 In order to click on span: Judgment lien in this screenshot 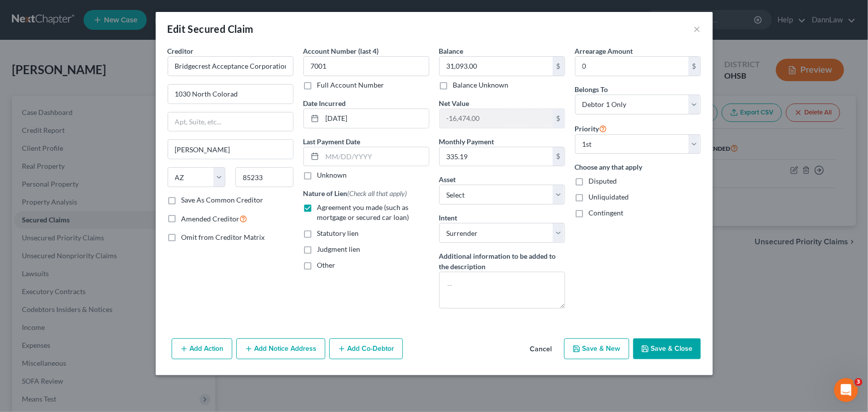, I will do `click(339, 249)`.